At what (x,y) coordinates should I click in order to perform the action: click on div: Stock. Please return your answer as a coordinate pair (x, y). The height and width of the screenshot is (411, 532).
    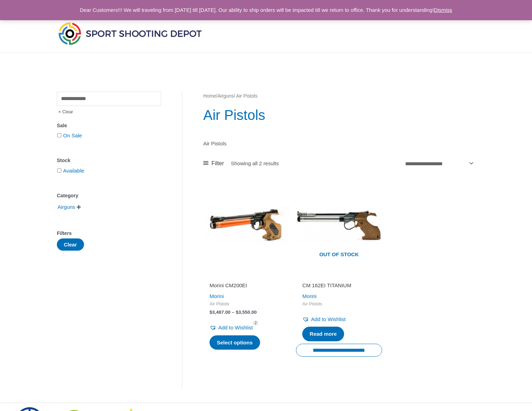
    Looking at the image, I should click on (109, 161).